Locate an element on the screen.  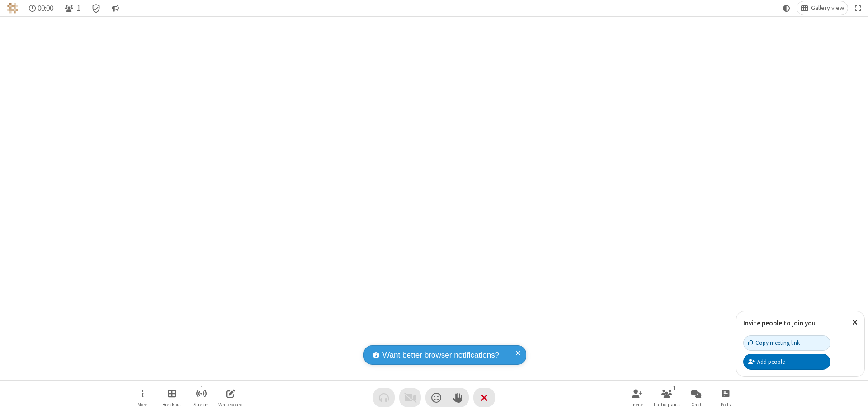
button: Send a reaction is located at coordinates (436, 397).